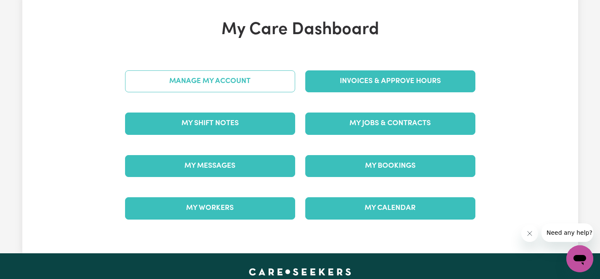 Image resolution: width=600 pixels, height=279 pixels. Describe the element at coordinates (390, 166) in the screenshot. I see `a: My Bookings` at that location.